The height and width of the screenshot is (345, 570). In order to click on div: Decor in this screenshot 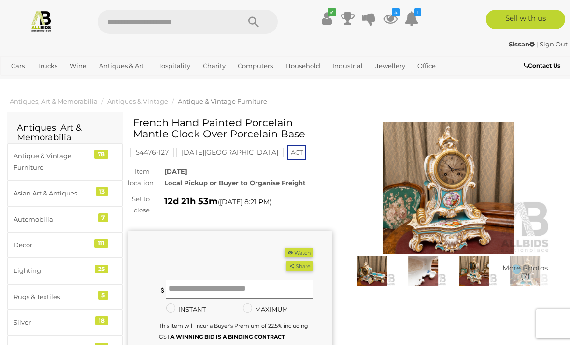, I will do `click(53, 245)`.